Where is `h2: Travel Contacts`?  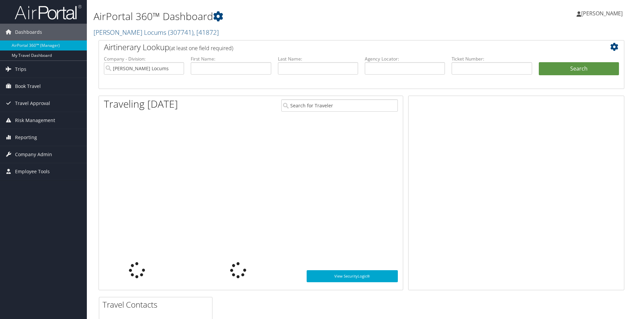
h2: Travel Contacts is located at coordinates (157, 304).